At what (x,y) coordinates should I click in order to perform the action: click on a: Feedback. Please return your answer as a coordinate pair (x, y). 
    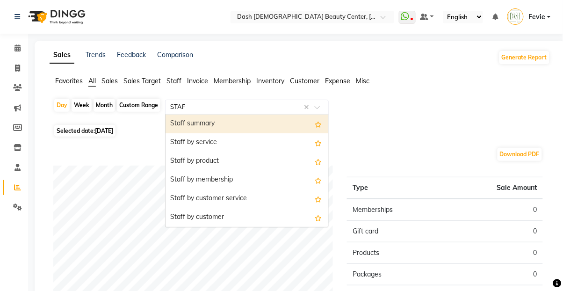
    Looking at the image, I should click on (131, 55).